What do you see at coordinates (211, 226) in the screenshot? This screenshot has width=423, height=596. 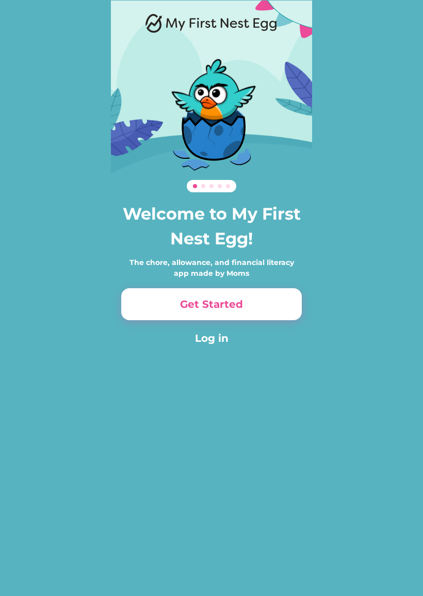 I see `h3: Welcome to My First Nest Egg!` at bounding box center [211, 226].